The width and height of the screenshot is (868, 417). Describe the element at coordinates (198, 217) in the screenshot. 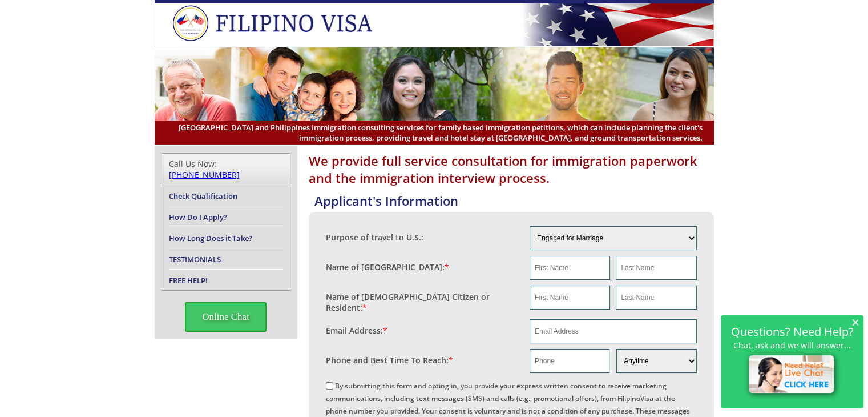

I see `a: How Do I Apply?` at that location.